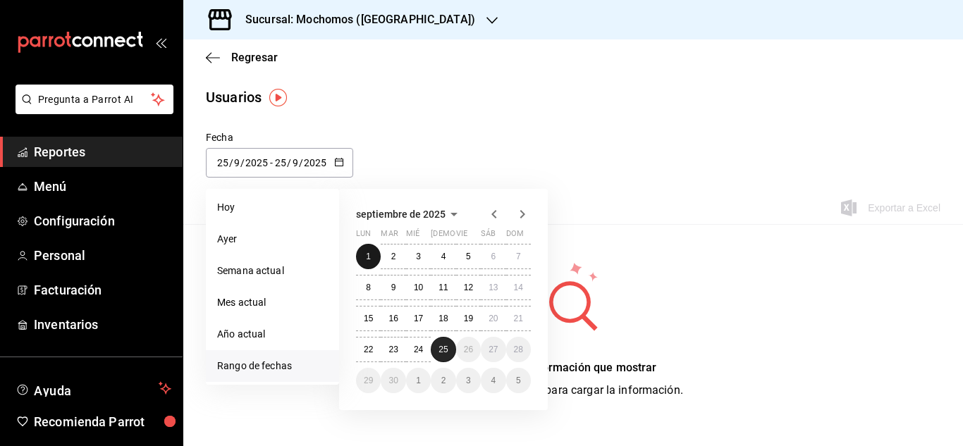  What do you see at coordinates (462, 236) in the screenshot?
I see `abbr: viernes` at bounding box center [462, 236].